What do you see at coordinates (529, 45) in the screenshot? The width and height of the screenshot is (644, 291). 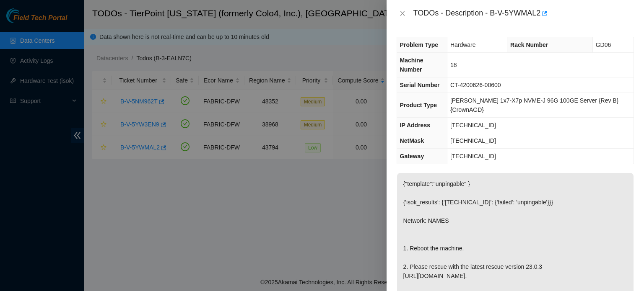 I see `span: Rack Number` at bounding box center [529, 45].